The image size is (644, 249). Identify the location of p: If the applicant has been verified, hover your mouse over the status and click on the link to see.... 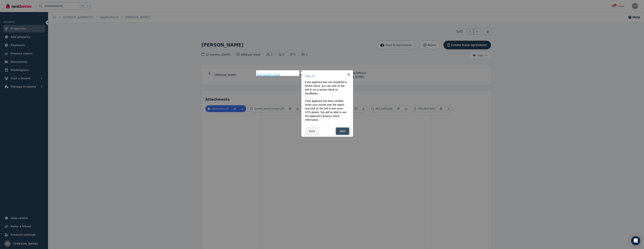
(326, 110).